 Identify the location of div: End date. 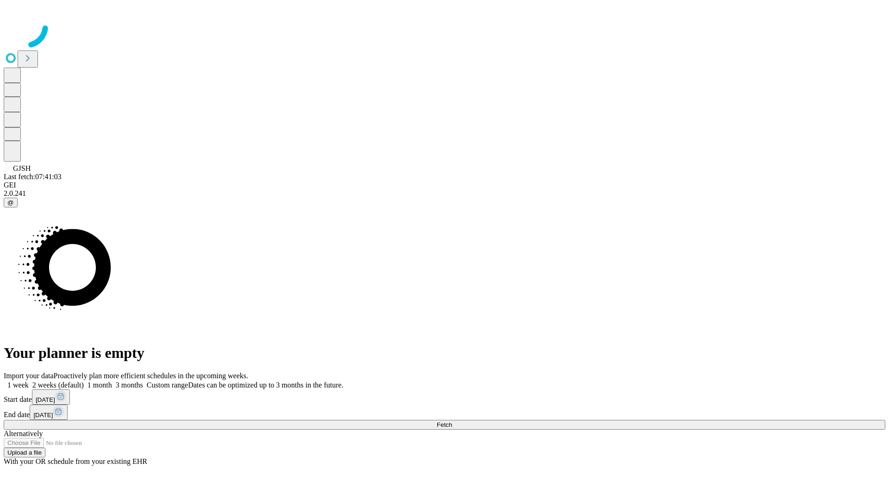
(445, 412).